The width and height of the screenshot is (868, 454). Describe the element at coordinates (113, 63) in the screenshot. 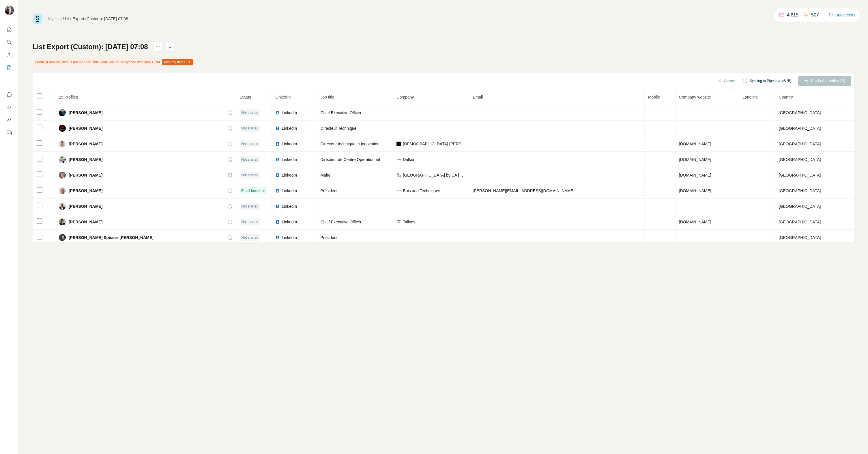

I see `div: Phone (Landline) field is not mapped, this value will not be synced with your CRM` at that location.